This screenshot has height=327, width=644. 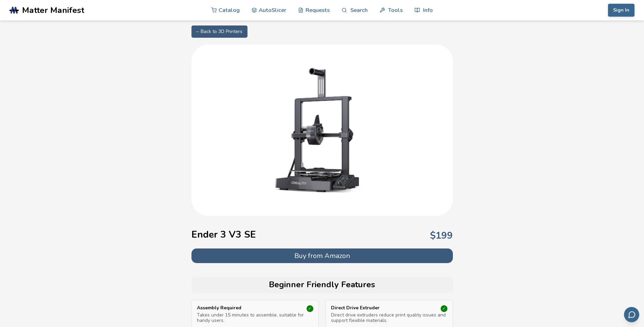 I want to click on p: Takes under 15 minutes to assemble, suitable for handy users., so click(x=255, y=318).